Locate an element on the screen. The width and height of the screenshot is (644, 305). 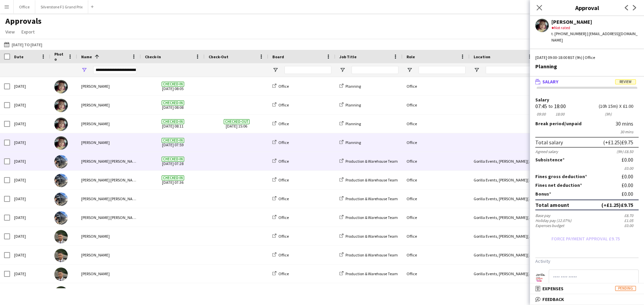
mat-expansion-panel-header: Feedback is located at coordinates (587, 300).